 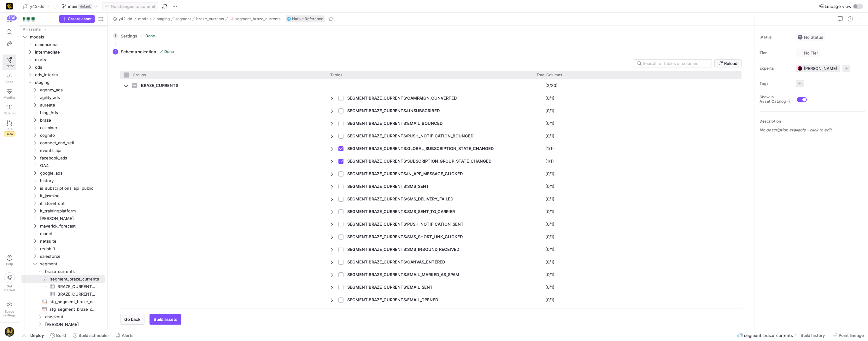 I want to click on span: Point lineage, so click(x=852, y=336).